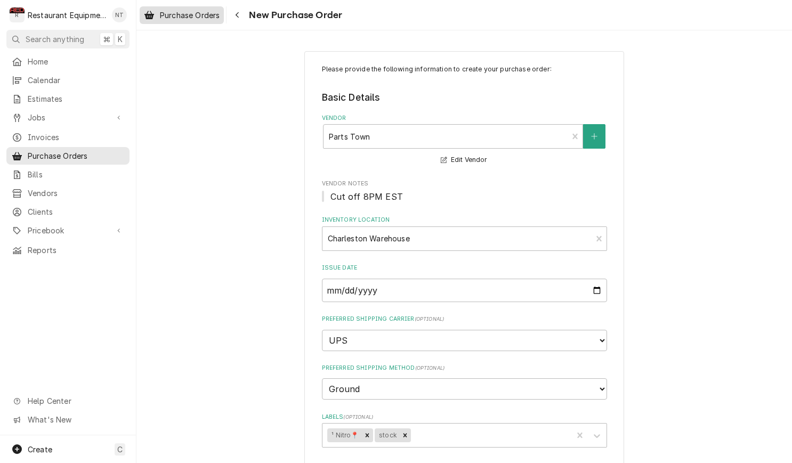 The height and width of the screenshot is (463, 792). Describe the element at coordinates (119, 15) in the screenshot. I see `div: Nick Tussey's Avatar` at that location.